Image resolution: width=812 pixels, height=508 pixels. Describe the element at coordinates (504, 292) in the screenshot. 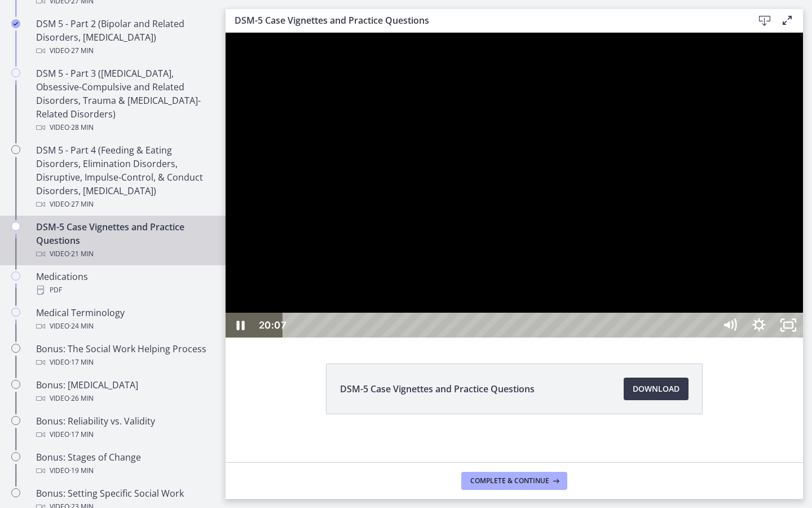

I see `button: Mute` at that location.